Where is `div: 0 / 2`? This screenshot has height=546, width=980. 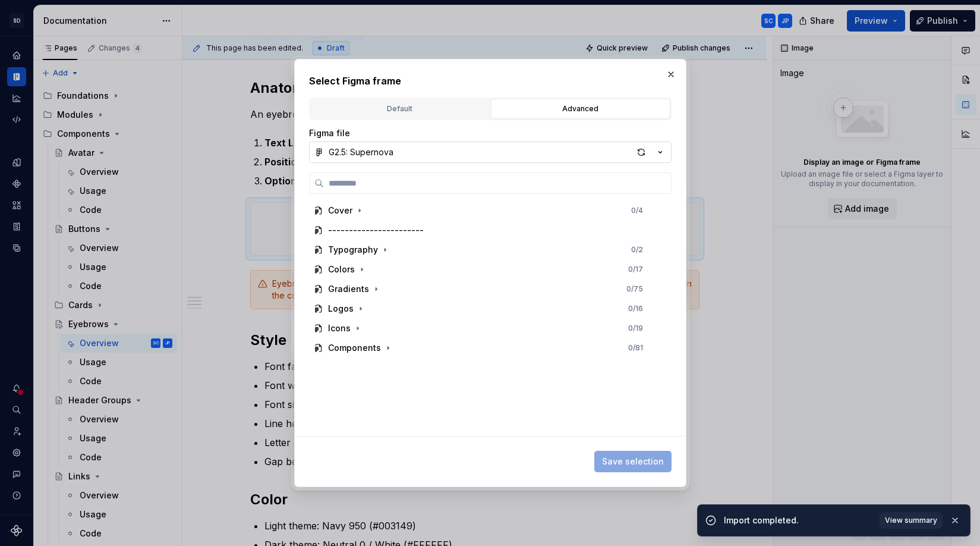
div: 0 / 2 is located at coordinates (637, 249).